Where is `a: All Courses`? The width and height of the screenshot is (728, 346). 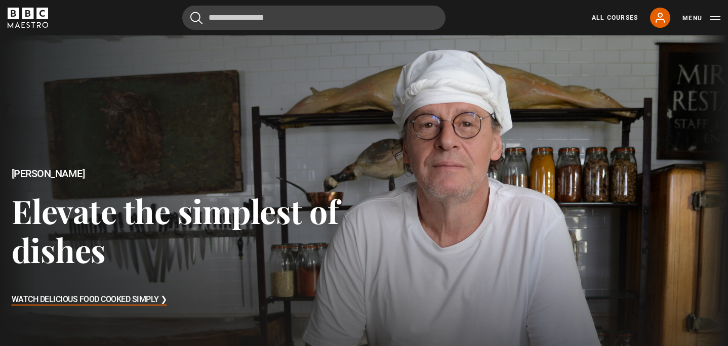 a: All Courses is located at coordinates (615, 18).